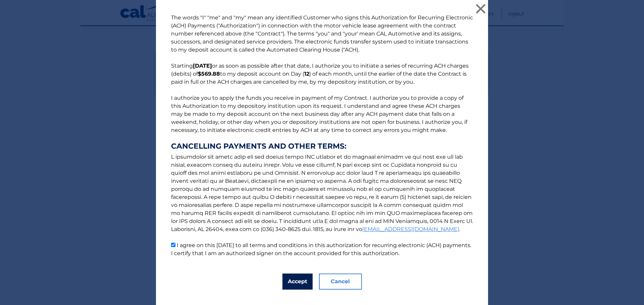 This screenshot has width=644, height=305. What do you see at coordinates (307, 74) in the screenshot?
I see `b: 12` at bounding box center [307, 74].